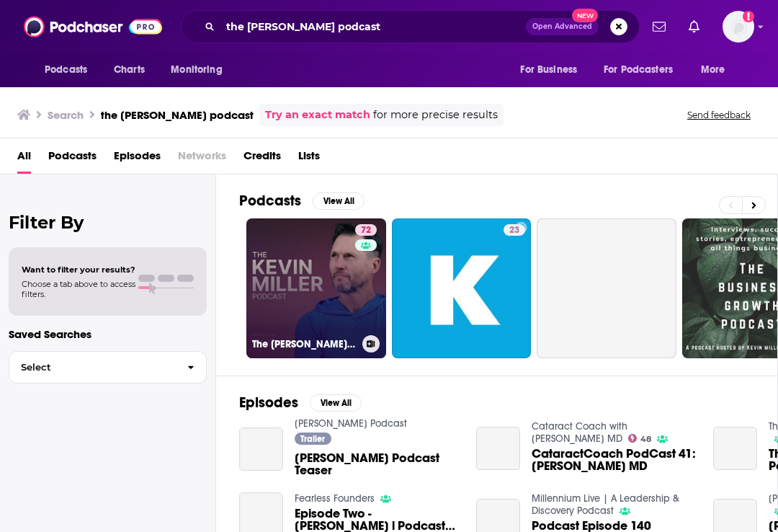  I want to click on svg: Add a profile image, so click(748, 17).